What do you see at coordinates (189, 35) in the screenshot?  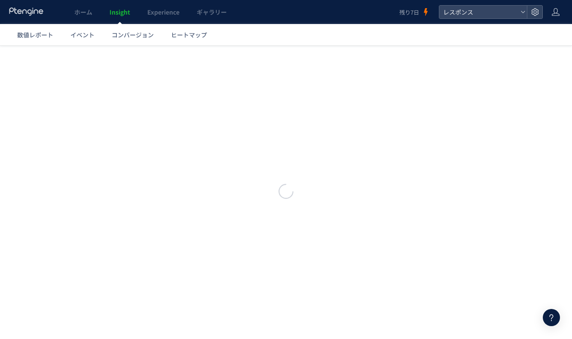 I see `span: ヒートマップ` at bounding box center [189, 35].